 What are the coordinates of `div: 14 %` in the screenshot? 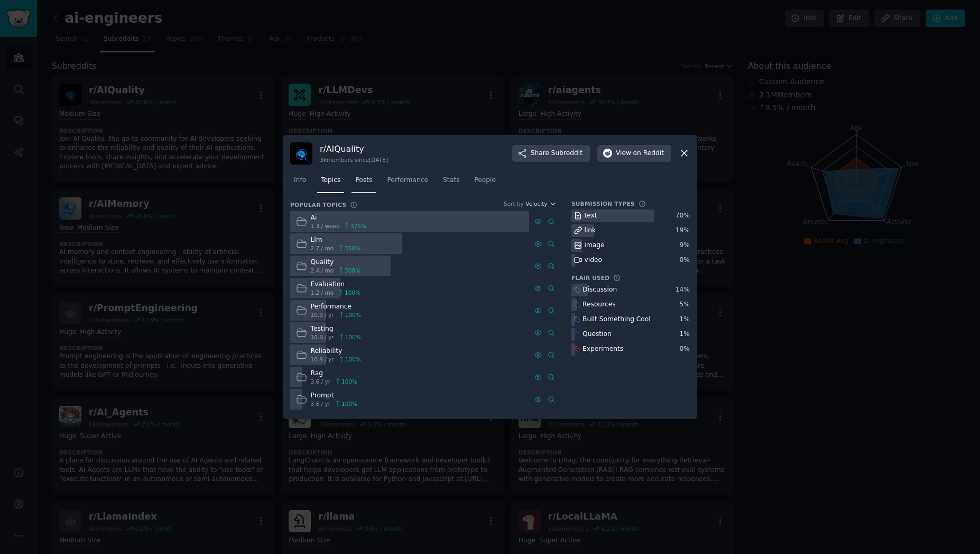 It's located at (682, 289).